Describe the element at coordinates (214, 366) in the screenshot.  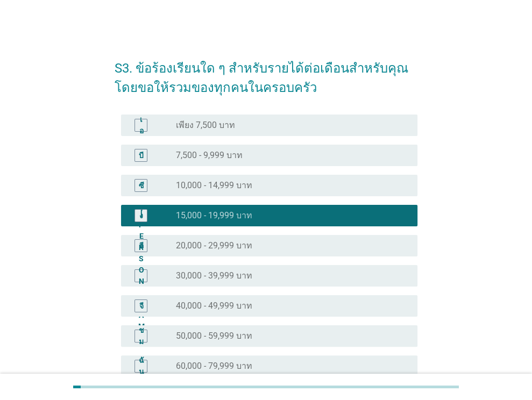
I see `font: 60,000 - 79,999 บาท` at that location.